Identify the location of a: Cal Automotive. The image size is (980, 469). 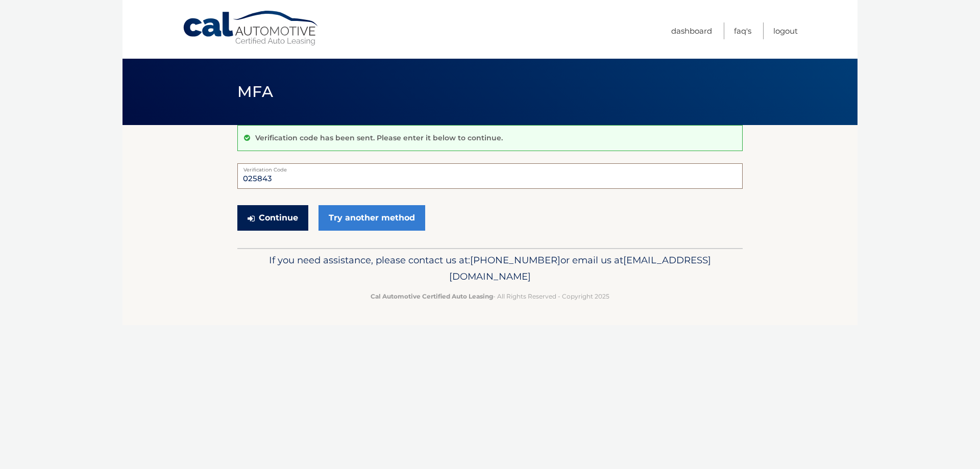
(251, 28).